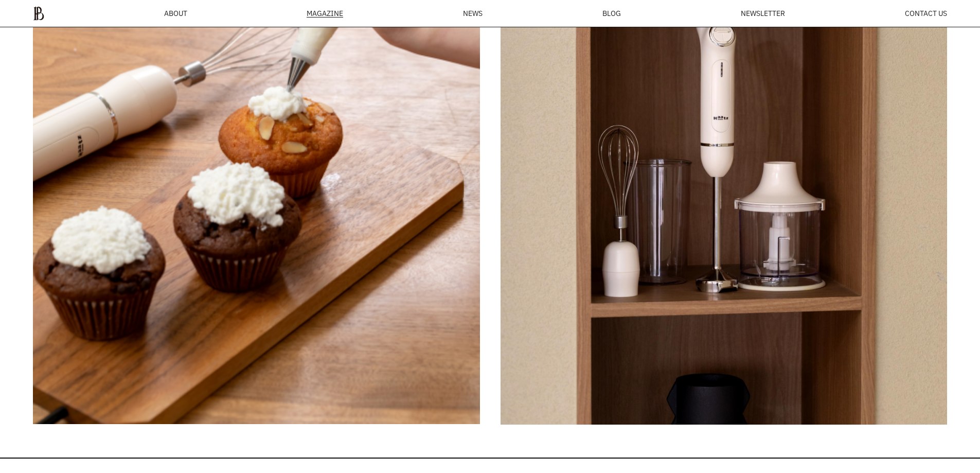 Image resolution: width=980 pixels, height=473 pixels. I want to click on span: CONTACT US, so click(926, 13).